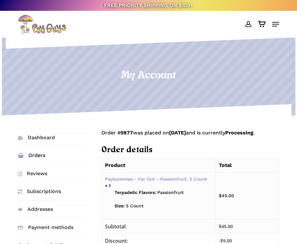 The image size is (297, 244). I want to click on a: PsyGuys, so click(42, 24).